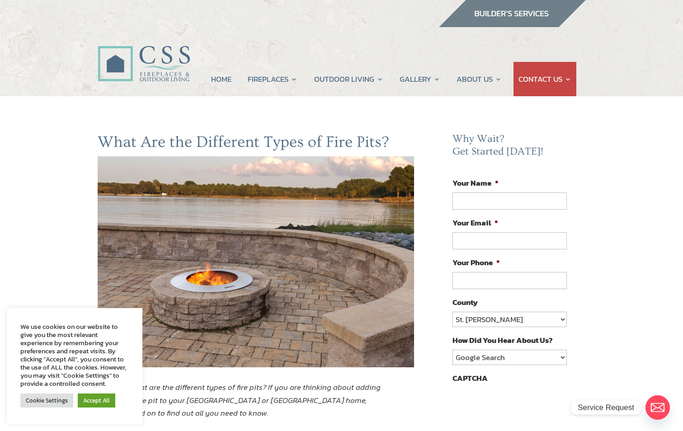 The image size is (683, 431). Describe the element at coordinates (256, 145) in the screenshot. I see `h1: What Are the Different Types of Fire Pits?` at that location.